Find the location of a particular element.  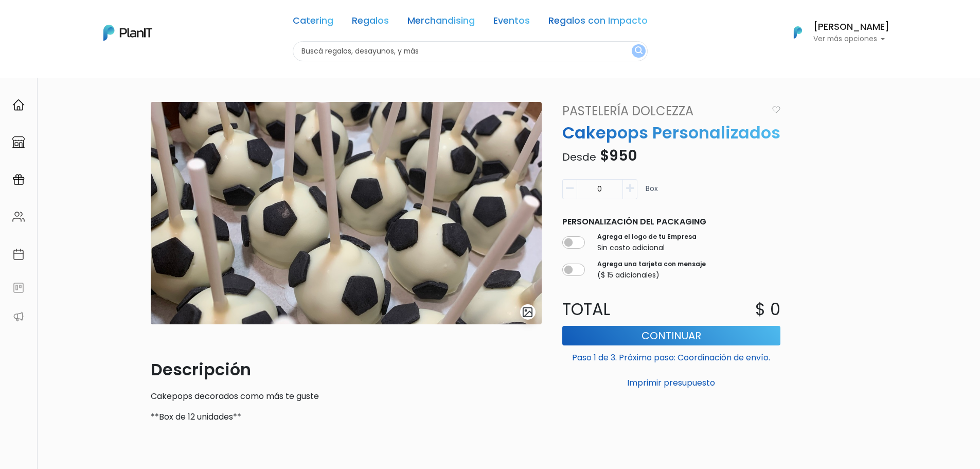

a: Merchandising is located at coordinates (440, 22).